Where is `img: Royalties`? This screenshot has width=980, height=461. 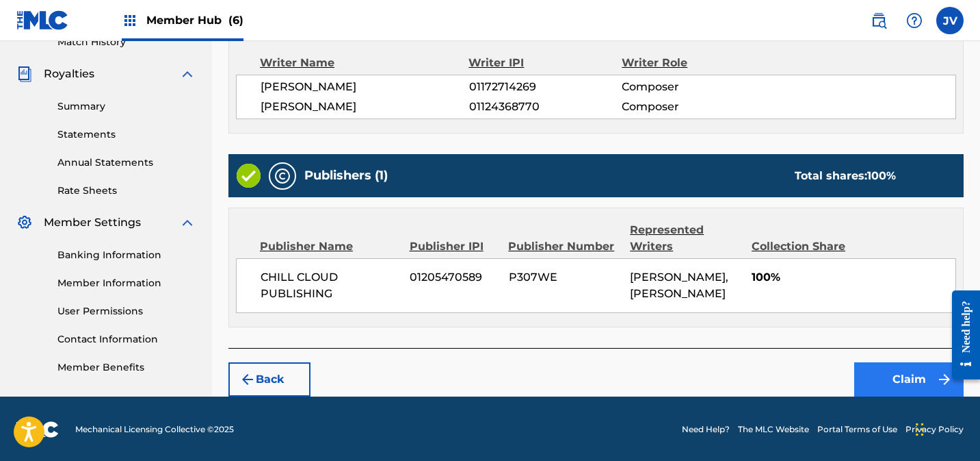
img: Royalties is located at coordinates (25, 74).